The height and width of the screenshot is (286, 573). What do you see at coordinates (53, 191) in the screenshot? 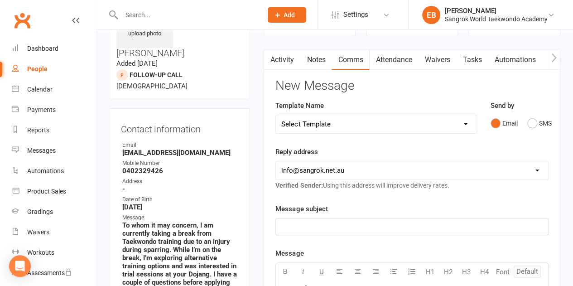
I see `a: Product Sales` at bounding box center [53, 191].